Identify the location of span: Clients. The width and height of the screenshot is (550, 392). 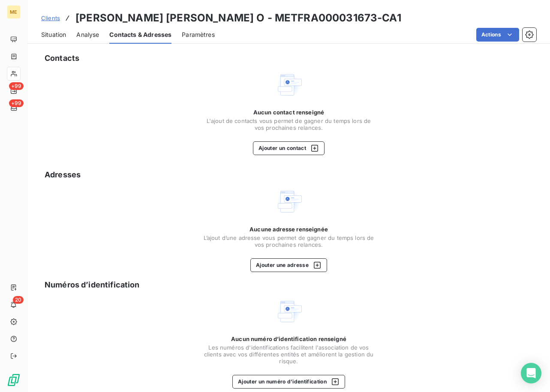
(50, 18).